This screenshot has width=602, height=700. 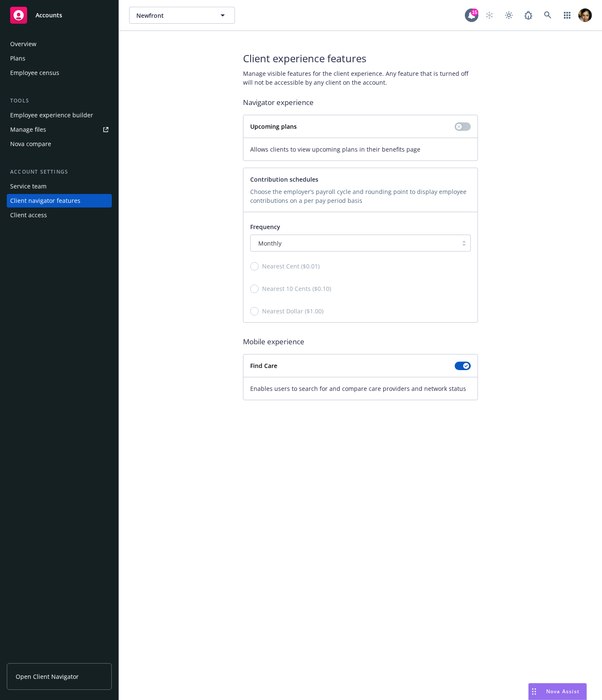 I want to click on a: Search, so click(x=548, y=15).